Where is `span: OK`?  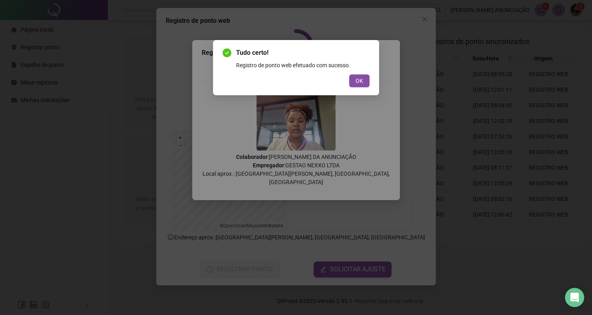
span: OK is located at coordinates (359, 81).